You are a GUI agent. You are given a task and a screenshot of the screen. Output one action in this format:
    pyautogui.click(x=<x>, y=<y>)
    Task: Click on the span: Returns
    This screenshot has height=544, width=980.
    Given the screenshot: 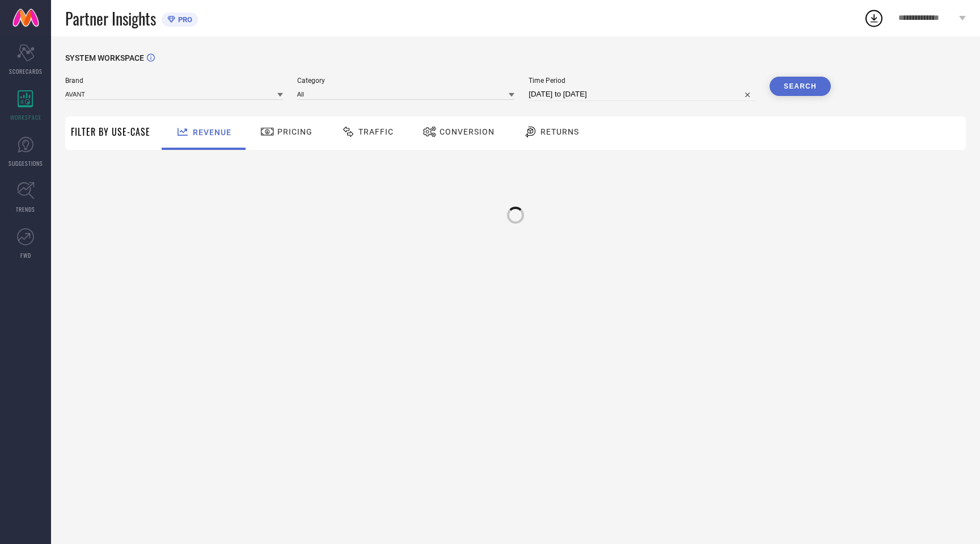 What is the action you would take?
    pyautogui.click(x=560, y=132)
    